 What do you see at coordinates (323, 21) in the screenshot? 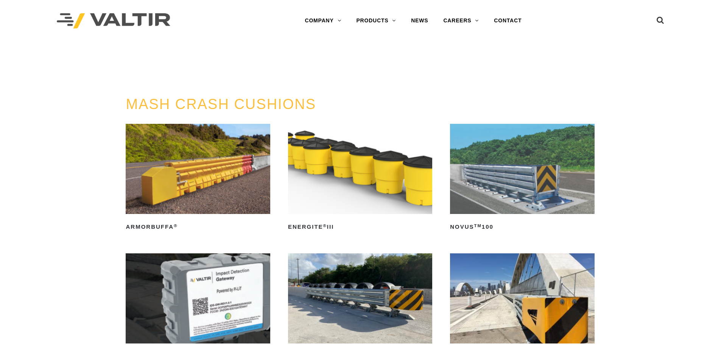
I see `a: COMPANY` at bounding box center [323, 21].